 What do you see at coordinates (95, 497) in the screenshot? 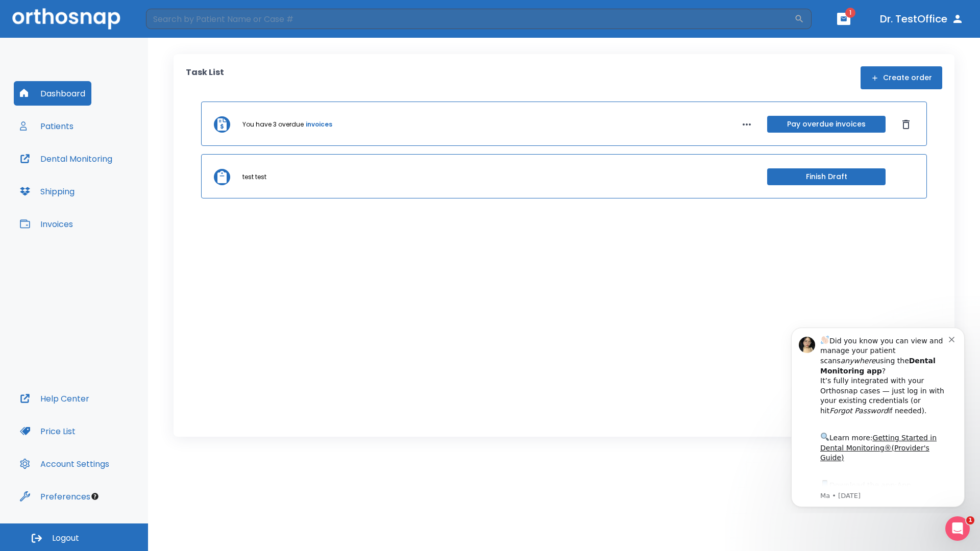
I see `div: Tooltip anchor` at bounding box center [95, 497].